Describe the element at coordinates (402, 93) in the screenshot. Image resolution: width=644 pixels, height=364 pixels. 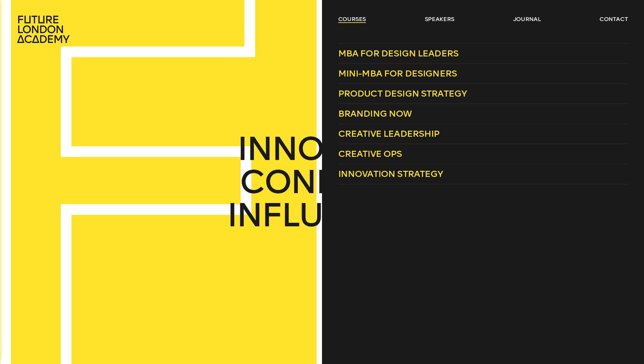
I see `span: Product Design Strategy` at that location.